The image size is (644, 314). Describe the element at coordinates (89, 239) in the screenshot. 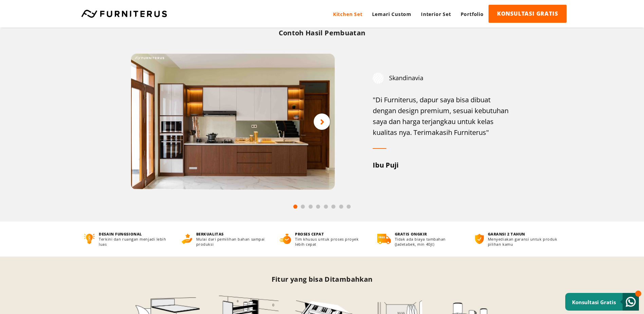

I see `img: desain-fungsional.png` at that location.